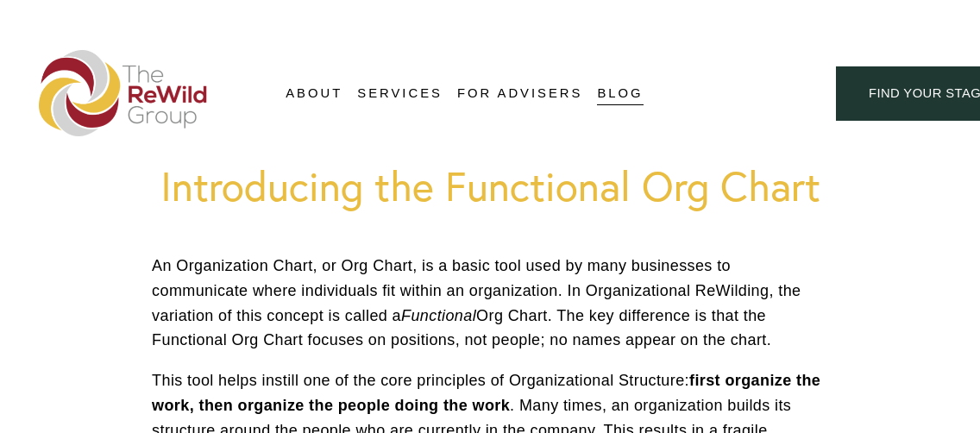 The image size is (980, 433). What do you see at coordinates (519, 94) in the screenshot?
I see `a: For Advisers` at bounding box center [519, 94].